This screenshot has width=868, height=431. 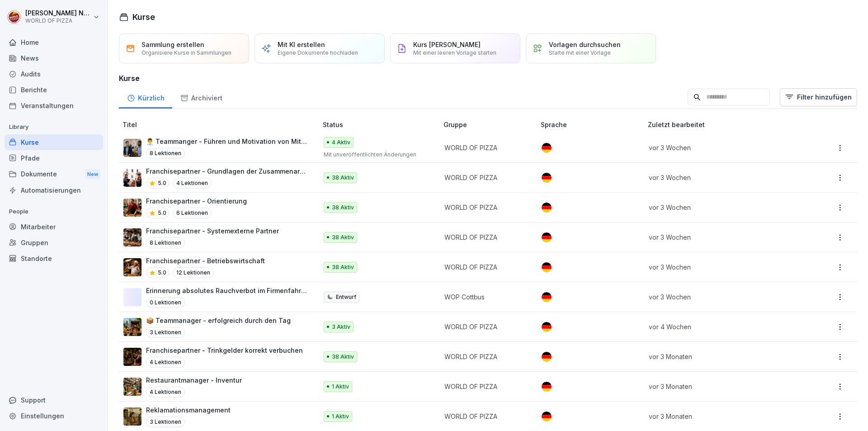 What do you see at coordinates (54, 158) in the screenshot?
I see `div: Pfade` at bounding box center [54, 158].